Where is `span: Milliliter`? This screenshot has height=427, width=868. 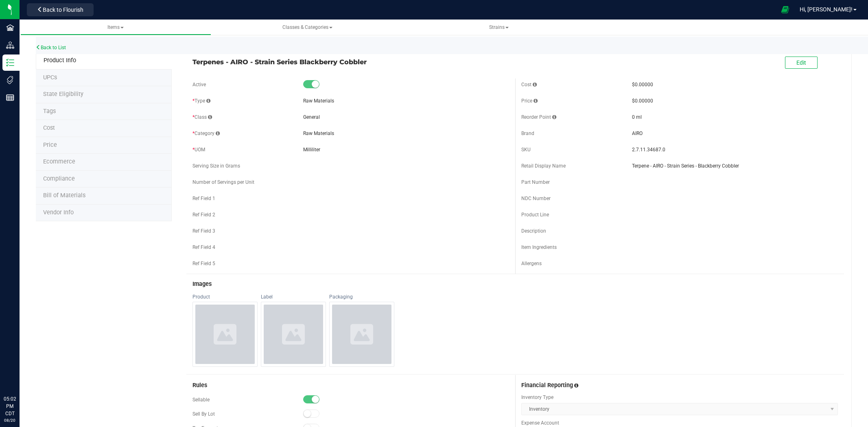
span: Milliliter is located at coordinates (312, 150).